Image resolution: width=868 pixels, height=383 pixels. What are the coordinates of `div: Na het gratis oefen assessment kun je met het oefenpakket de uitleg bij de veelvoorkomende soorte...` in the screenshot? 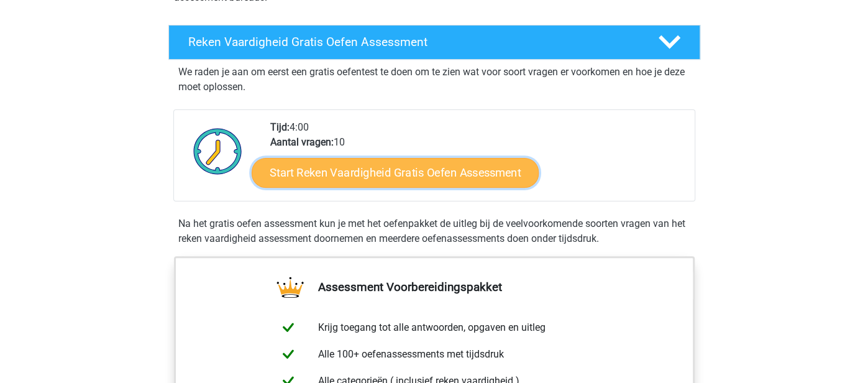 It's located at (434, 231).